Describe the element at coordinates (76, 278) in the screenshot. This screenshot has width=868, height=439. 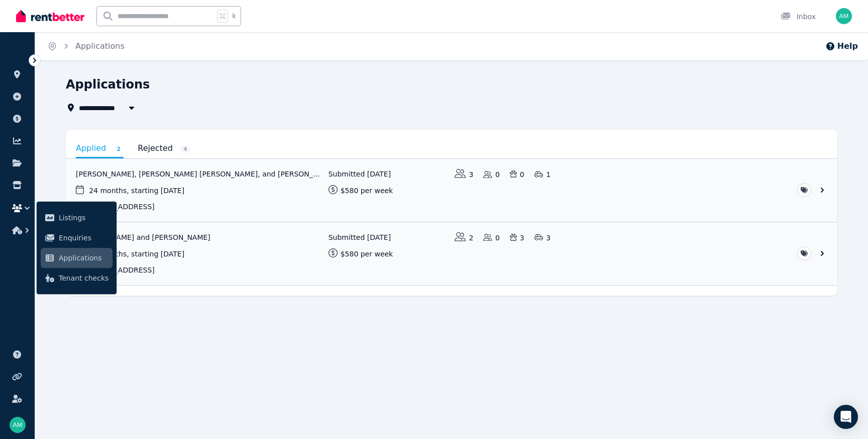
I see `a: Tenant checks` at that location.